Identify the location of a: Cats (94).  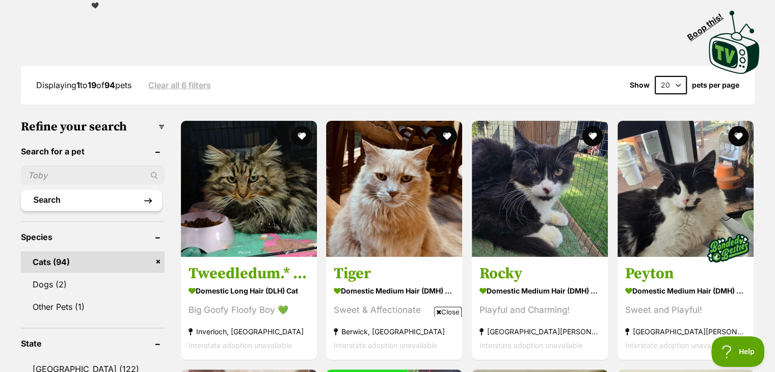
(93, 262).